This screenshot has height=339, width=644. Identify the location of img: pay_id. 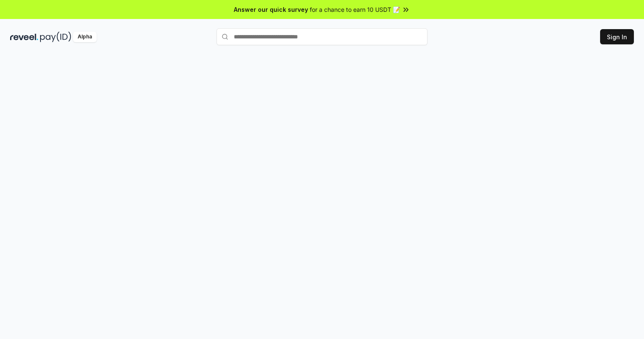
(56, 36).